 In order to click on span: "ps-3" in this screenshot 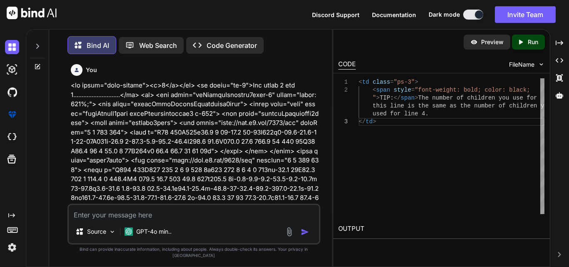, I will do `click(404, 82)`.